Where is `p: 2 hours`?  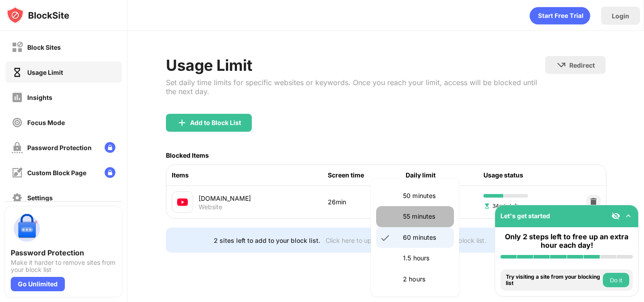
p: 2 hours is located at coordinates (425, 279).